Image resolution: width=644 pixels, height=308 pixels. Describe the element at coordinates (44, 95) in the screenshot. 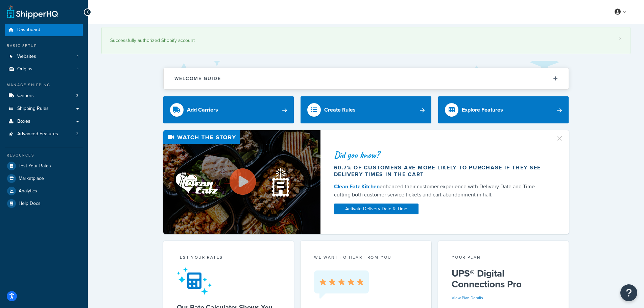

I see `a: Carriers3` at that location.